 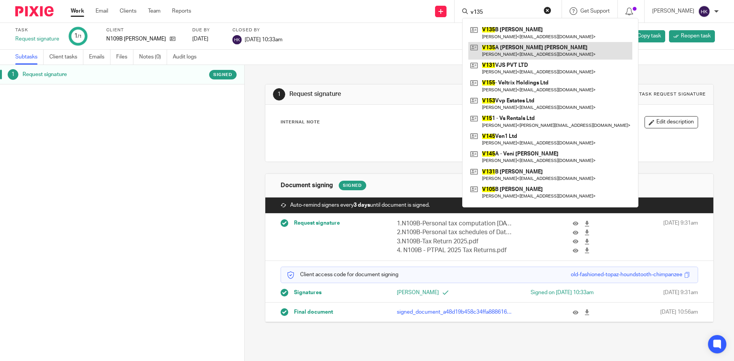 What do you see at coordinates (360, 205) in the screenshot?
I see `span: Auto-remind signers every until document is signed.` at bounding box center [360, 205].